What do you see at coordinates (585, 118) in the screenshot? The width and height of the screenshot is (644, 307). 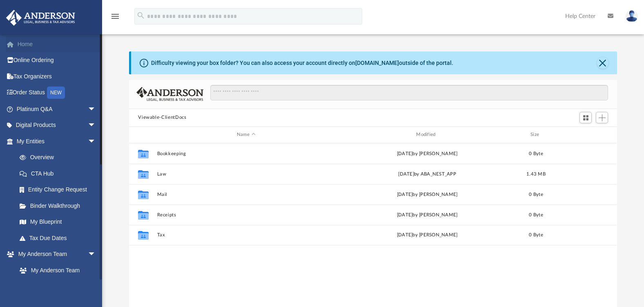 I see `button: Switch to Grid View` at bounding box center [585, 118].